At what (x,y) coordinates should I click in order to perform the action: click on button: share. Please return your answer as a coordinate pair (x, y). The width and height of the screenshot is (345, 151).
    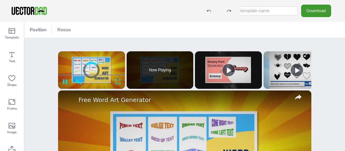
    Looking at the image, I should click on (298, 97).